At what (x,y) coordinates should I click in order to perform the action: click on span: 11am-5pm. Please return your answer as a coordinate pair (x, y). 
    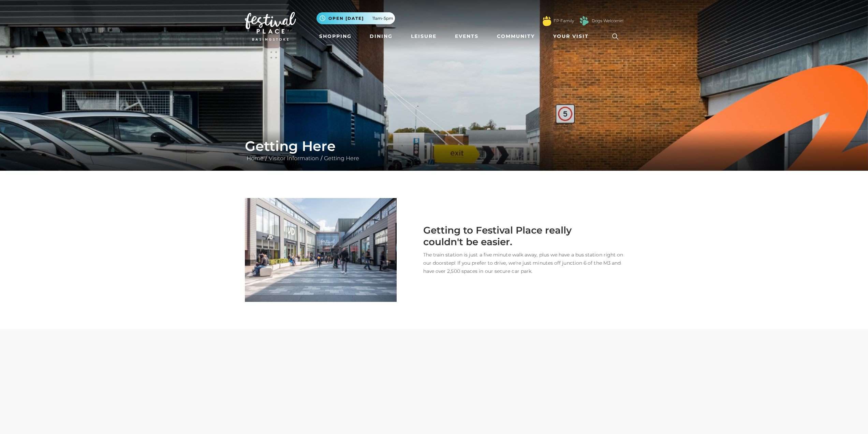
    Looking at the image, I should click on (383, 19).